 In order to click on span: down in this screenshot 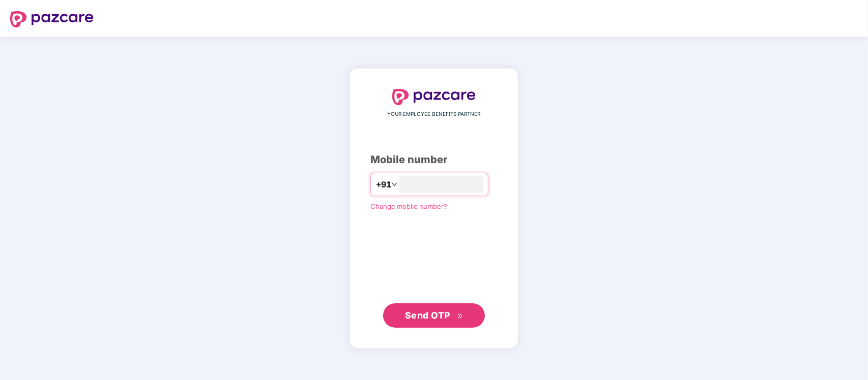, I will do `click(394, 185)`.